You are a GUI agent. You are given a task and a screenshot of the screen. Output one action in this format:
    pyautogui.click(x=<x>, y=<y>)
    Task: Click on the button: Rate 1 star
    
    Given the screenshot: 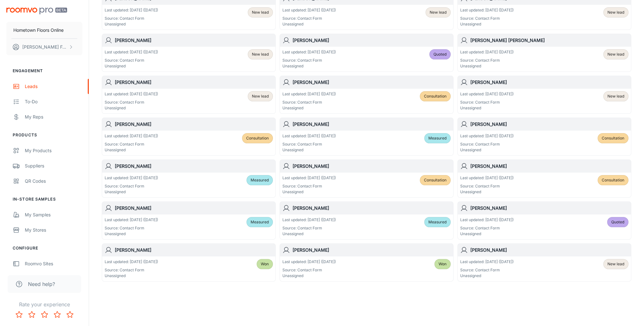 What is the action you would take?
    pyautogui.click(x=19, y=315)
    